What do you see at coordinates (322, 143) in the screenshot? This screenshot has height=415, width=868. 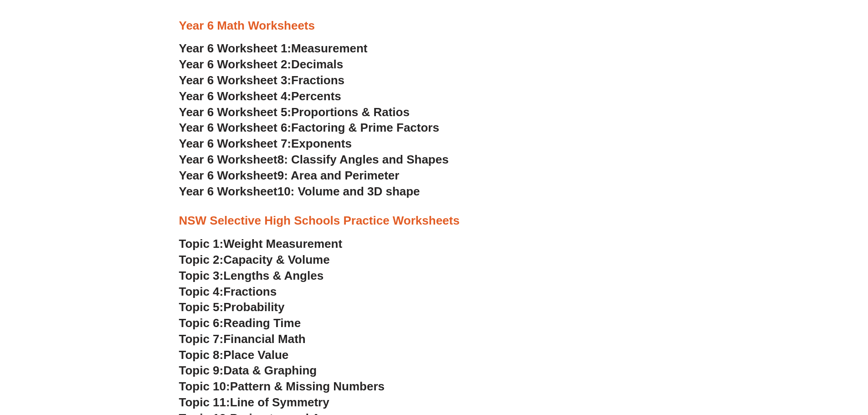 I see `span: Exponents` at bounding box center [322, 143].